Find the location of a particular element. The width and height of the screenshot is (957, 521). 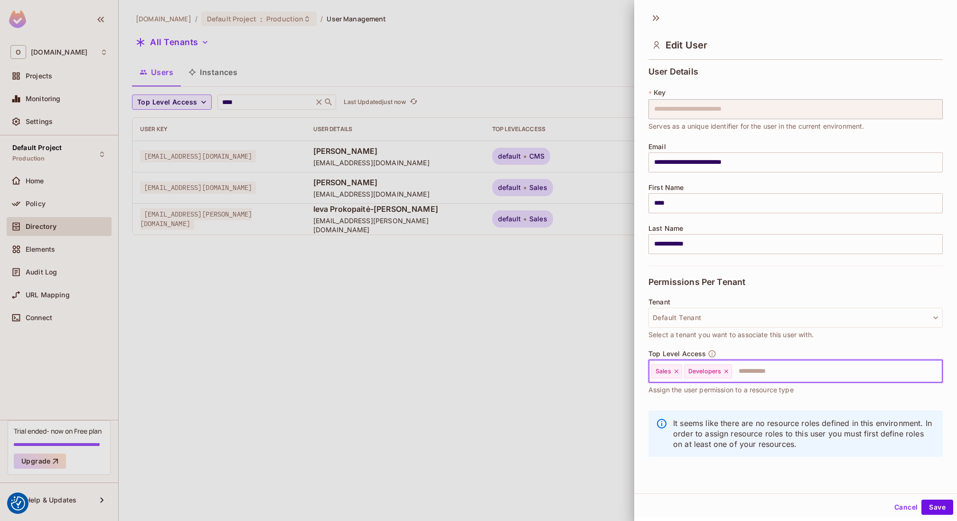

button: Cancel is located at coordinates (906, 507).